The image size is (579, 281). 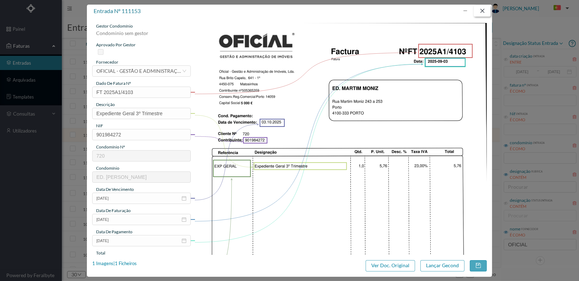 What do you see at coordinates (442, 266) in the screenshot?
I see `button: Lançar Gecond` at bounding box center [442, 266].